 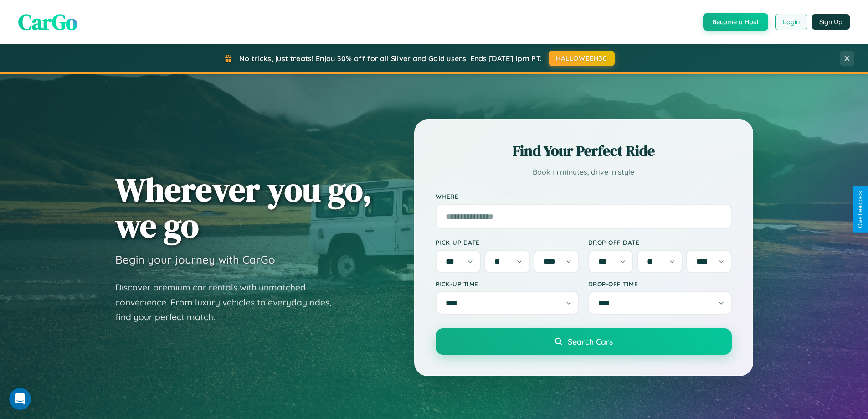 What do you see at coordinates (791, 22) in the screenshot?
I see `button: Login` at bounding box center [791, 22].